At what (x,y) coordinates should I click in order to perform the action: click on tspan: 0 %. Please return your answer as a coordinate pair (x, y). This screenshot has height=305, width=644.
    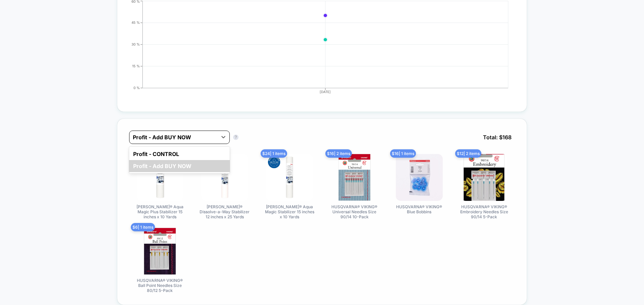
    Looking at the image, I should click on (136, 88).